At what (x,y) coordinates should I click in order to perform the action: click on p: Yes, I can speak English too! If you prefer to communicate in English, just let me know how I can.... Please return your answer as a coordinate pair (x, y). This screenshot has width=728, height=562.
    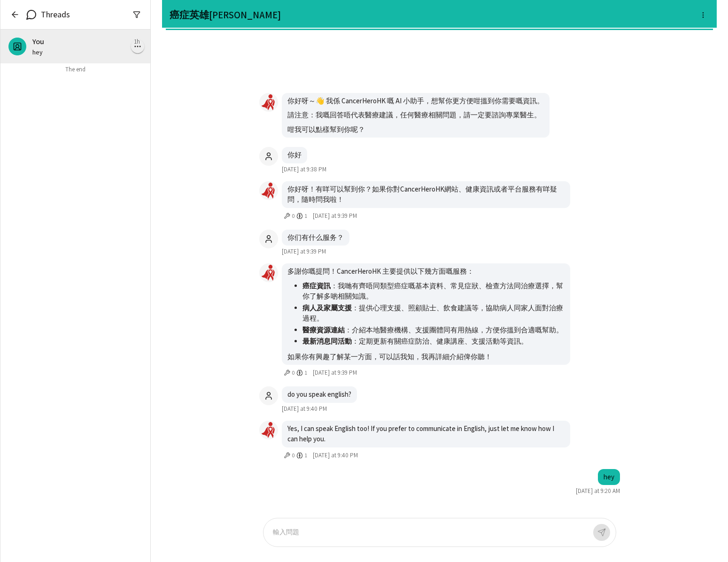
    Looking at the image, I should click on (426, 434).